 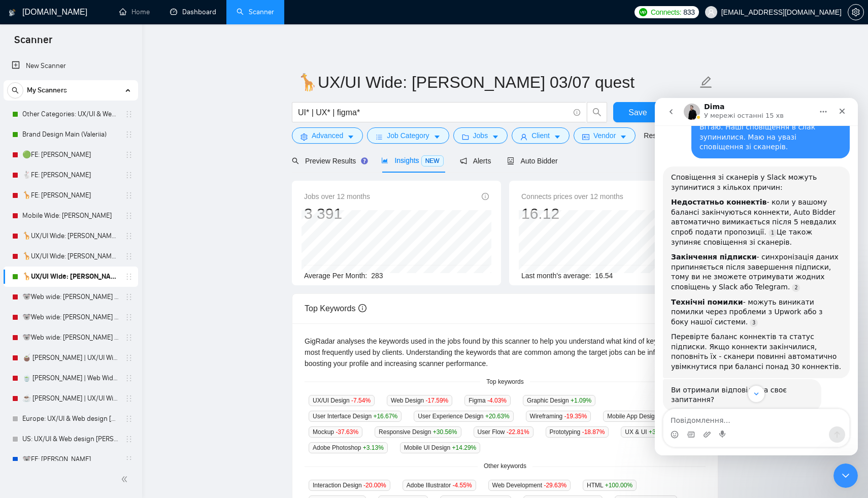 I want to click on b: Технічні помилки, so click(x=52, y=204).